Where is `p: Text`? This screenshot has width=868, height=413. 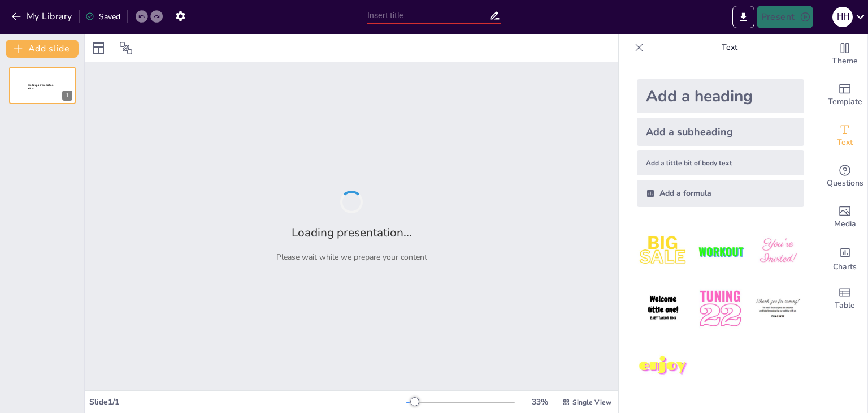
p: Text is located at coordinates (730, 48).